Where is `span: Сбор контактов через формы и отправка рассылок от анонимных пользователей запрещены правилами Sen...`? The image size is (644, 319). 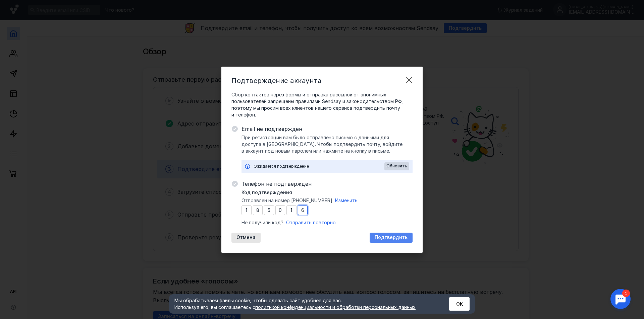 span: Сбор контактов через формы и отправка рассылок от анонимных пользователей запрещены правилами Sen... is located at coordinates (322, 105).